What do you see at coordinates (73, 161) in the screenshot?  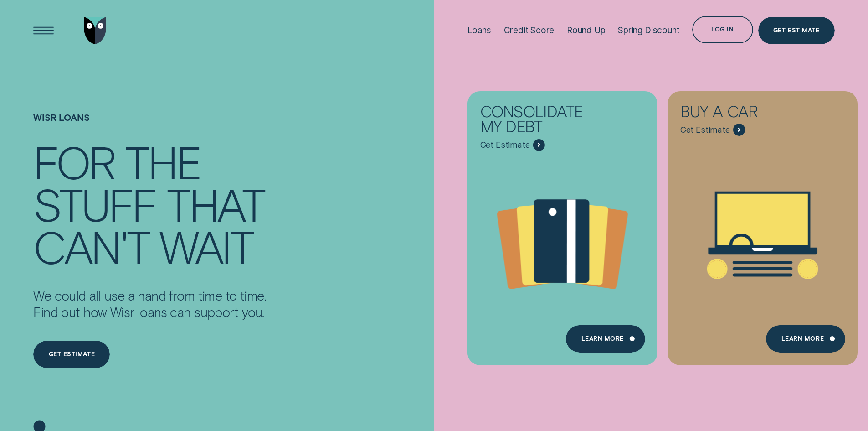 I see `div: For` at bounding box center [73, 161].